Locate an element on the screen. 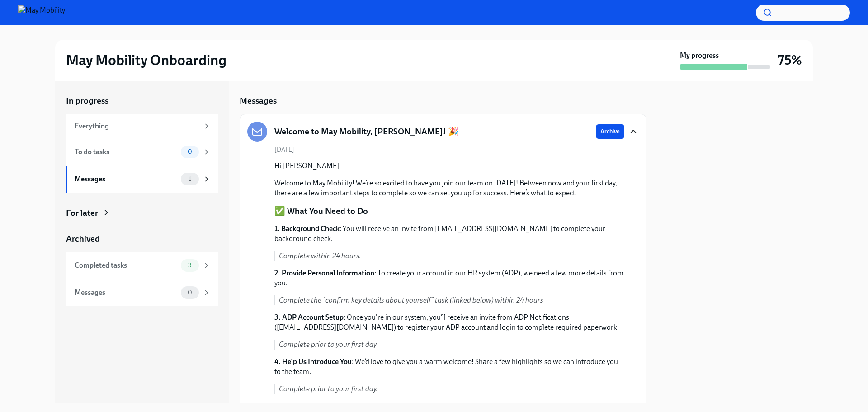 This screenshot has width=868, height=412. a: In progress is located at coordinates (142, 101).